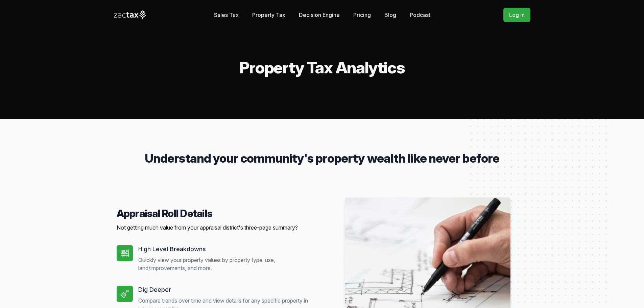  Describe the element at coordinates (227, 264) in the screenshot. I see `p: Quickly view your property values by property type, use, land/improvements, and more.` at that location.